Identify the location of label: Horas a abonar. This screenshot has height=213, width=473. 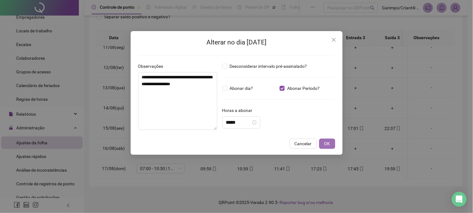
(239, 111).